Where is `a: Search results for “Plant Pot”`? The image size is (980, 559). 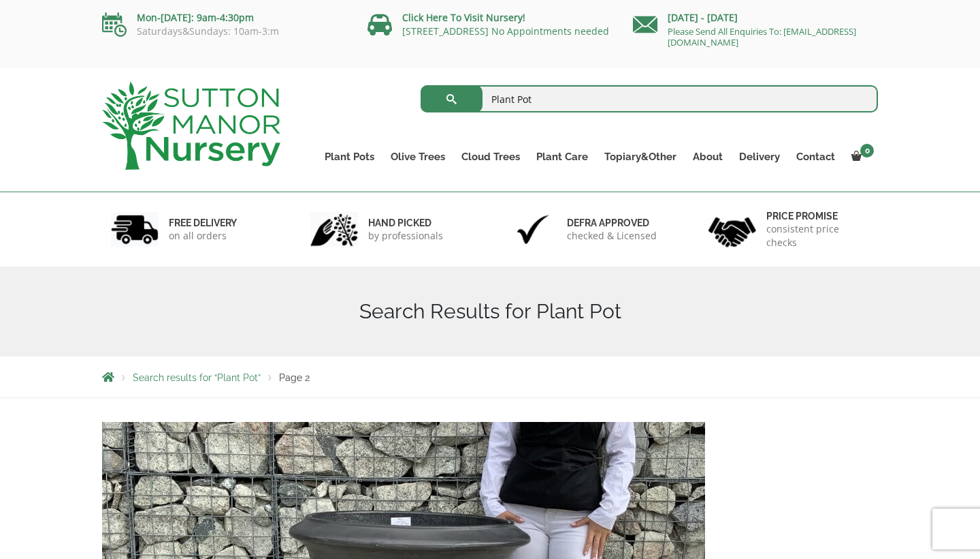
a: Search results for “Plant Pot” is located at coordinates (197, 378).